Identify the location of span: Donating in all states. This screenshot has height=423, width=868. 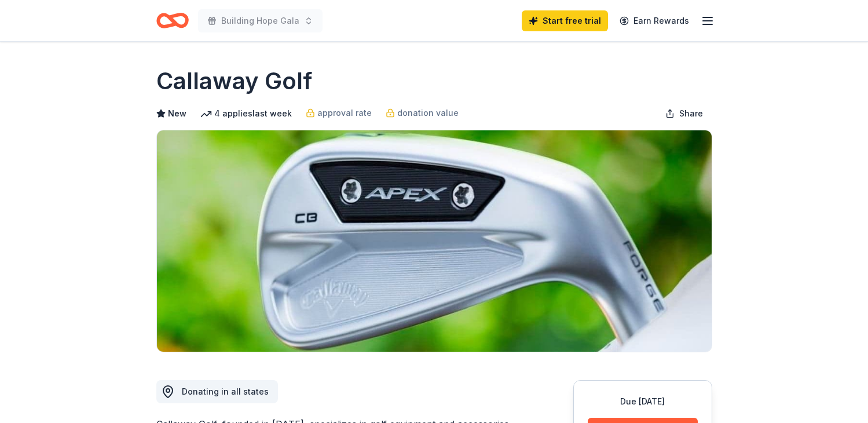
(225, 391).